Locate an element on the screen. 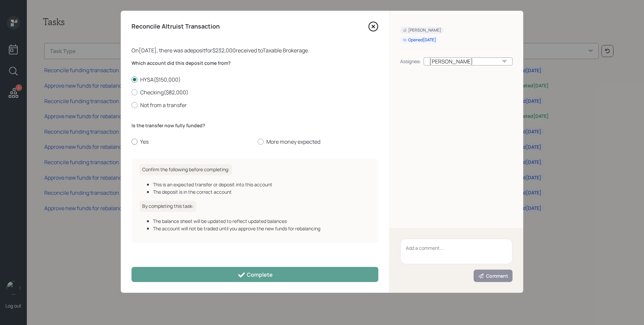  label: Is the transfer now fully funded? is located at coordinates (255, 126).